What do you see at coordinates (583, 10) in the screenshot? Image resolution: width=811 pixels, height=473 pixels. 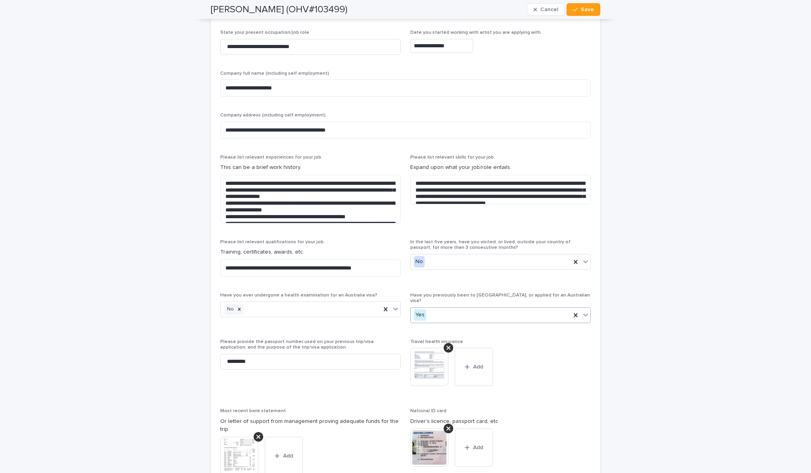 I see `button: Save` at bounding box center [583, 10].